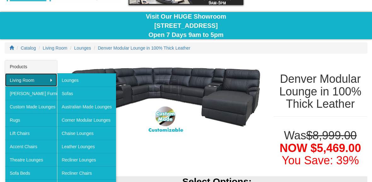 The height and width of the screenshot is (182, 372). I want to click on span: Catalog, so click(28, 48).